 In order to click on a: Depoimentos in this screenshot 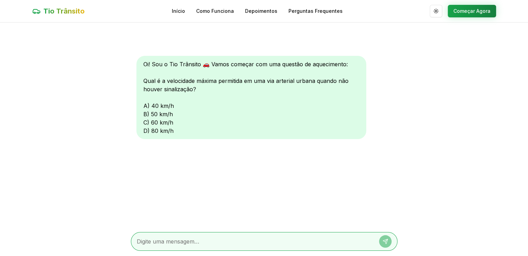, I will do `click(261, 11)`.